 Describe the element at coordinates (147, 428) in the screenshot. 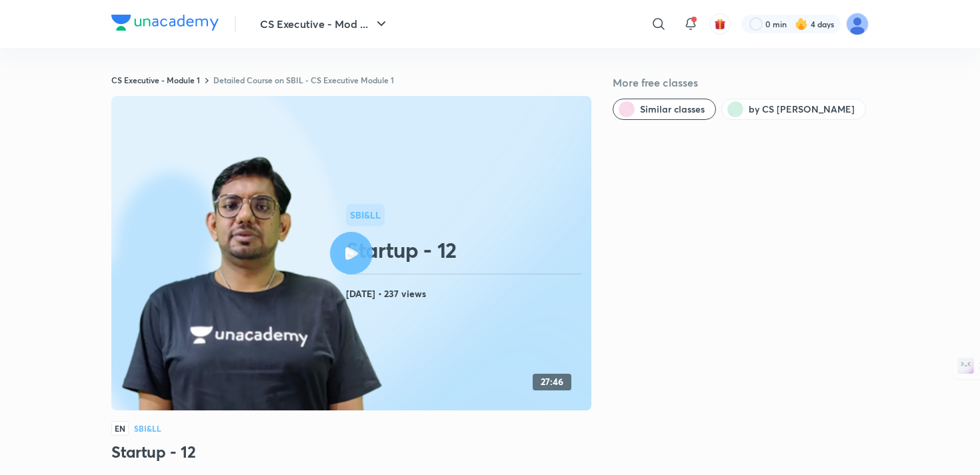

I see `h4: SBI&LL` at that location.